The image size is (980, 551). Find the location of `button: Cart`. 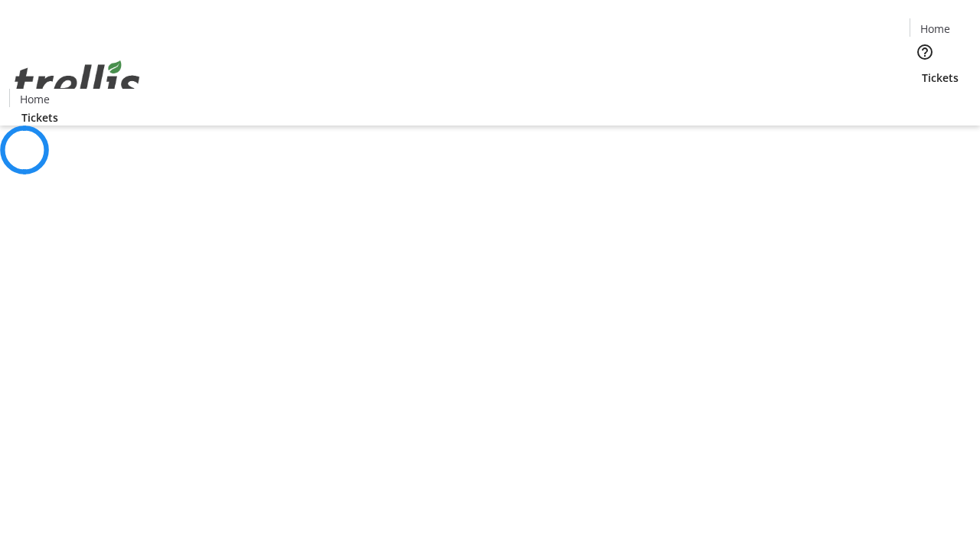

button: Cart is located at coordinates (925, 101).